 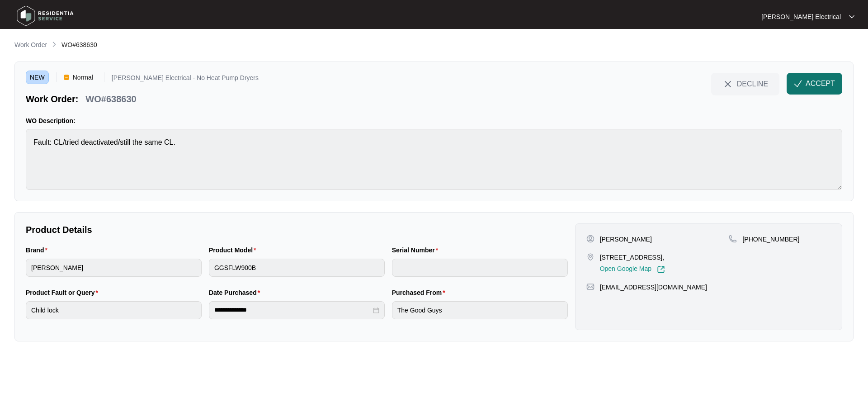 I want to click on span: Normal, so click(x=83, y=78).